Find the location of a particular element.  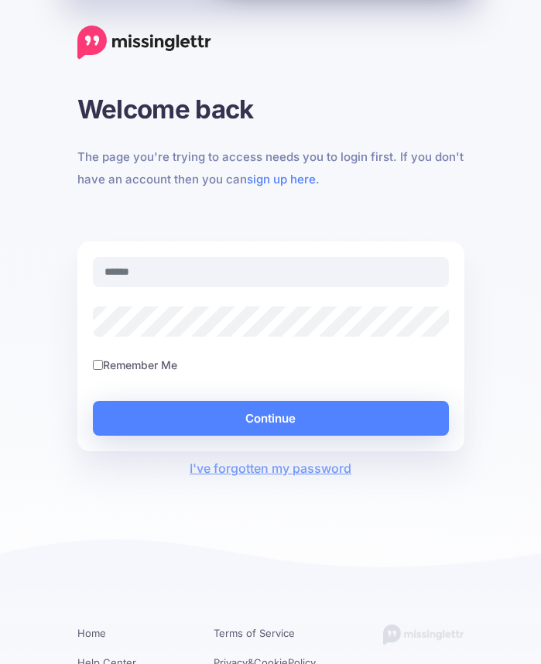

a: sign up here is located at coordinates (281, 179).